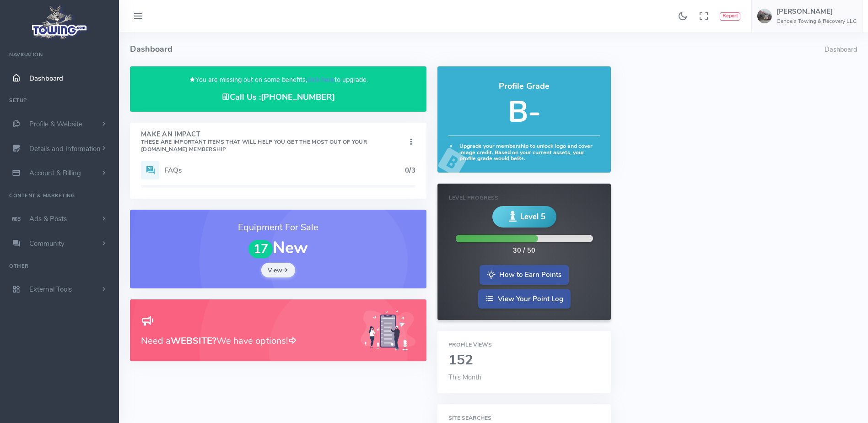 This screenshot has width=868, height=423. What do you see at coordinates (524, 198) in the screenshot?
I see `h6: Level Progress` at bounding box center [524, 198].